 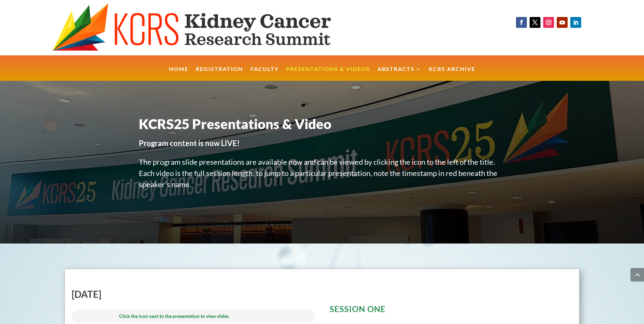 What do you see at coordinates (322, 177) in the screenshot?
I see `p: The program slide presentations are available now and can be viewed by clicking the icon to the l...` at bounding box center [322, 177].